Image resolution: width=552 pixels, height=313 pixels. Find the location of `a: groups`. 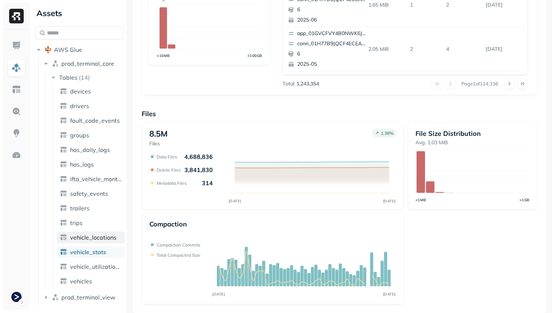

a: groups is located at coordinates (91, 135).